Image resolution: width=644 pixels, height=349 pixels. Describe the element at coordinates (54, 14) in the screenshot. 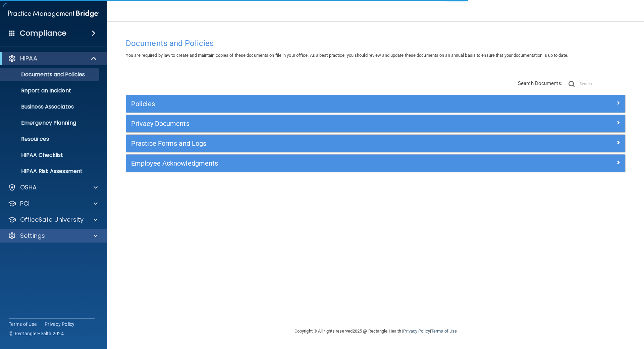

I see `img: PMB logo` at that location.